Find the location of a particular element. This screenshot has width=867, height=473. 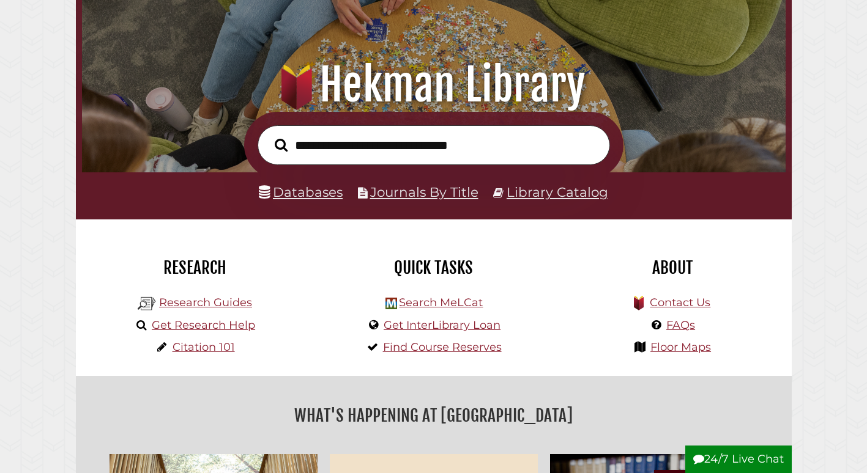

h2: Research is located at coordinates (195, 268).